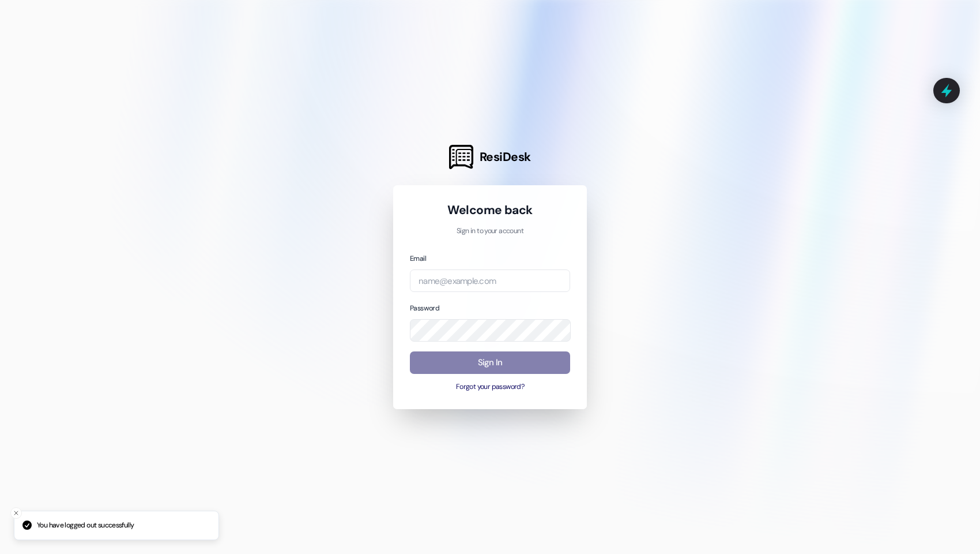 This screenshot has height=554, width=980. What do you see at coordinates (418, 258) in the screenshot?
I see `label: Email` at bounding box center [418, 258].